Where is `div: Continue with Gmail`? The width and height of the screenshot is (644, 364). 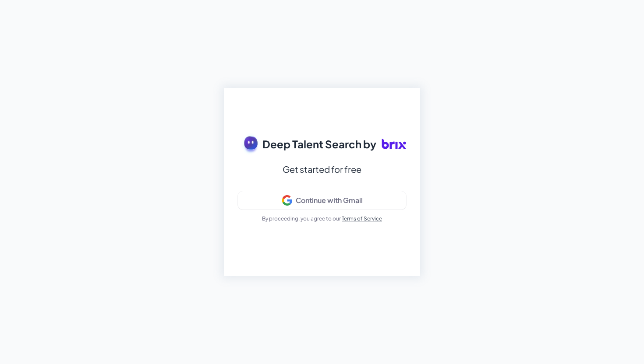 div: Continue with Gmail is located at coordinates (329, 201).